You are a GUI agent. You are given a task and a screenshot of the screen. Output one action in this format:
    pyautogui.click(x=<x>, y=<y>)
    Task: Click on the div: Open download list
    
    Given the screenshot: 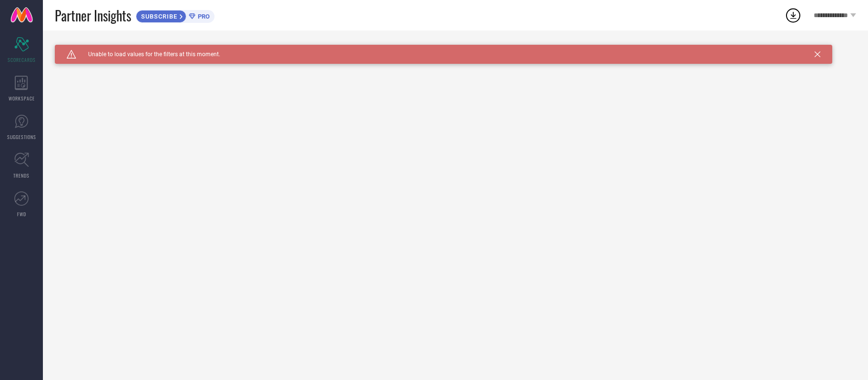 What is the action you would take?
    pyautogui.click(x=794, y=15)
    